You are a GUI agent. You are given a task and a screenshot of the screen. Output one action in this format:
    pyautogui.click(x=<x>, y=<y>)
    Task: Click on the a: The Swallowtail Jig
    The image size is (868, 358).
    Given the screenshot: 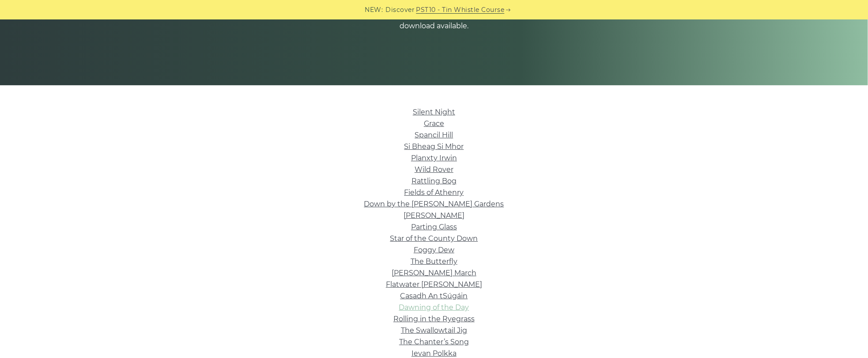 What is the action you would take?
    pyautogui.click(x=434, y=330)
    